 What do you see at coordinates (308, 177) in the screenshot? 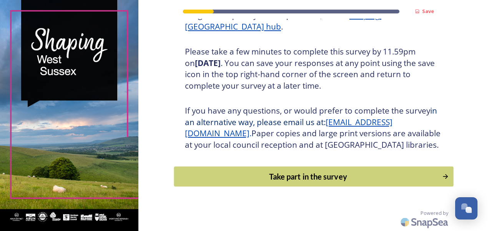
I see `div: Take part in the survey` at bounding box center [308, 177].